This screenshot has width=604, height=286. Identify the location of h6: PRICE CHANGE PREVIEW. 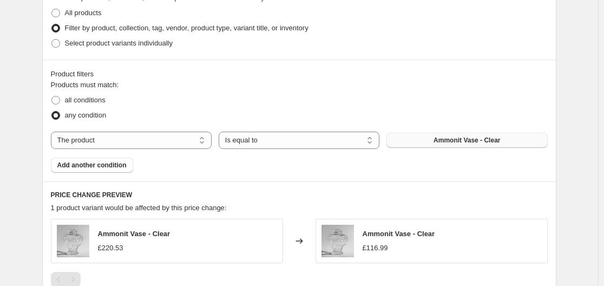
(300, 195).